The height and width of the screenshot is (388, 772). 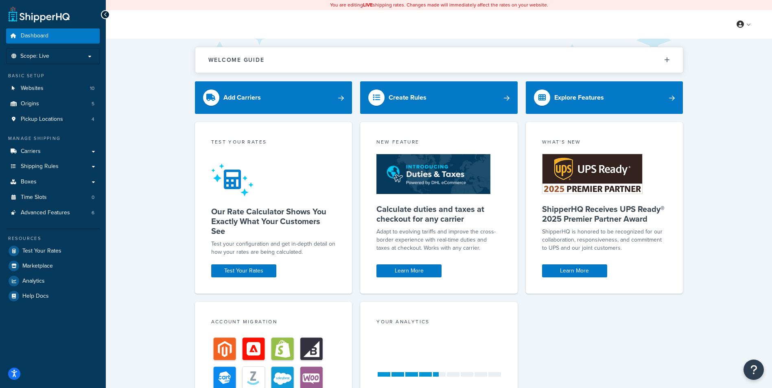 What do you see at coordinates (53, 251) in the screenshot?
I see `li: Test Your Rates` at bounding box center [53, 251].